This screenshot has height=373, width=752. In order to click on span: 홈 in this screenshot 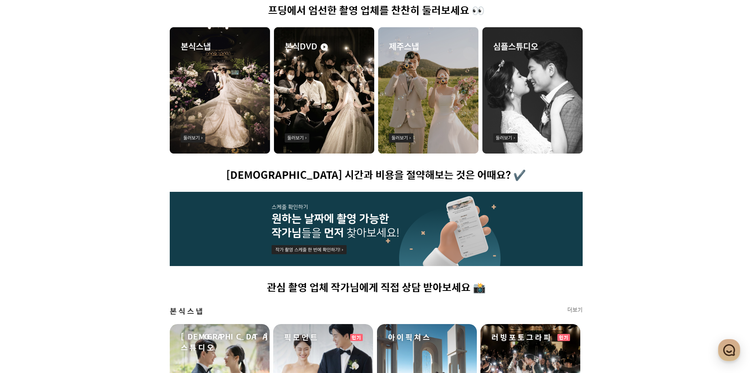, I will do `click(27, 265)`.